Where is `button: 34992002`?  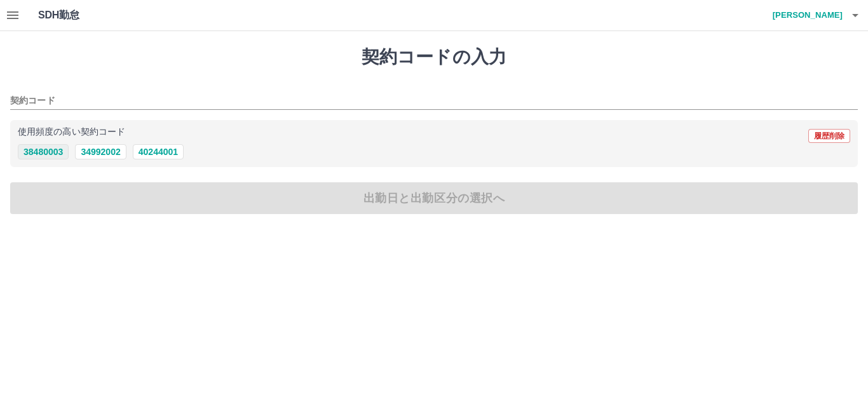 button: 34992002 is located at coordinates (100, 152).